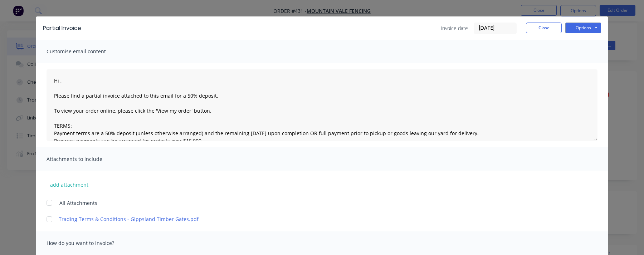 The image size is (644, 255). What do you see at coordinates (322, 105) in the screenshot?
I see `textarea: Hi , Please find a partial invoice attached to this email for a 50% deposit. To view your order o...` at bounding box center [322, 105].